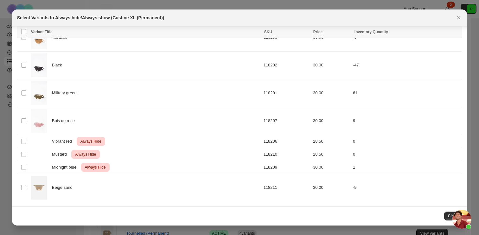  I want to click on td: 118211, so click(286, 188).